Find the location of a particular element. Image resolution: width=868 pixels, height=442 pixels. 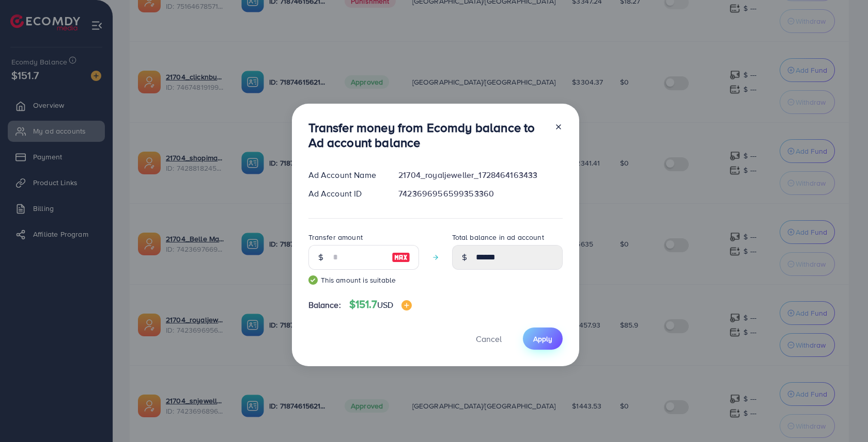

small: This amount is suitable is located at coordinates (364, 280).